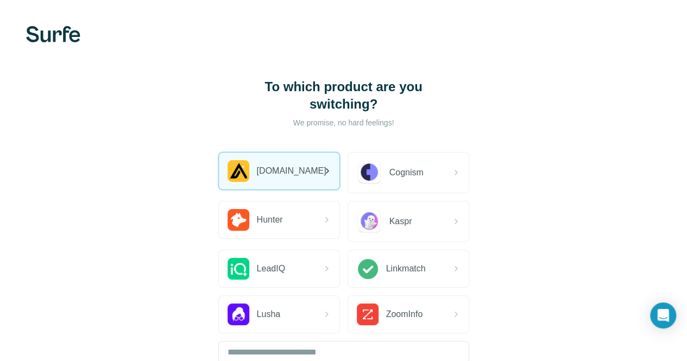  I want to click on img: Cognism Logo, so click(369, 173).